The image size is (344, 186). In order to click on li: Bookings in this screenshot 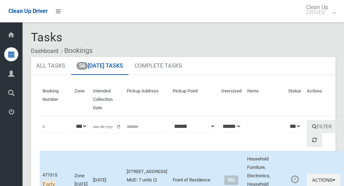, I will do `click(76, 51)`.